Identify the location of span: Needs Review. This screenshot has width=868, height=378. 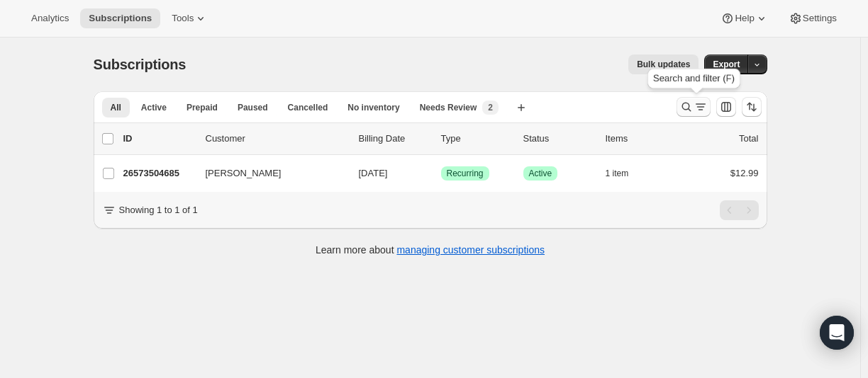
(448, 107).